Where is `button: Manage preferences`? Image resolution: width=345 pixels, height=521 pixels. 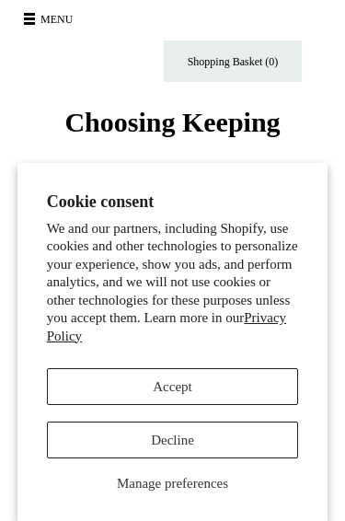 button: Manage preferences is located at coordinates (173, 483).